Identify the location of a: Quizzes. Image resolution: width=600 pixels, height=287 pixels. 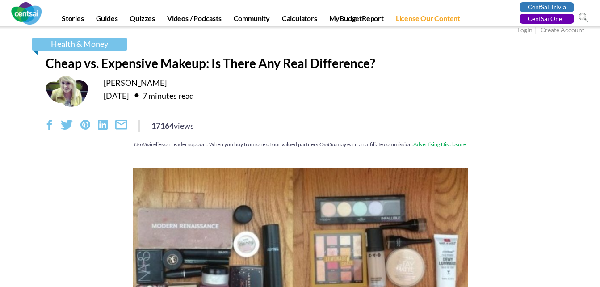
(142, 20).